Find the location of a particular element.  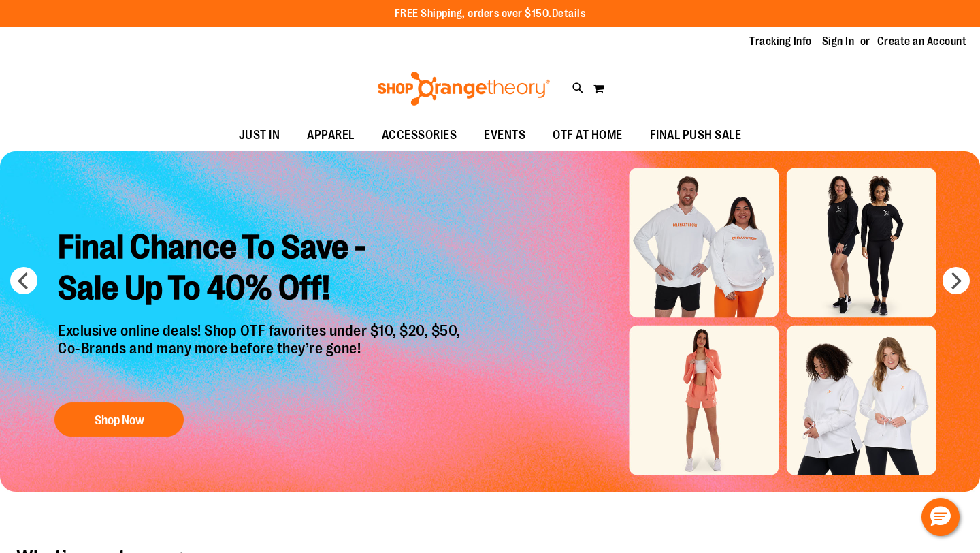

a: JUST IN is located at coordinates (260, 136).